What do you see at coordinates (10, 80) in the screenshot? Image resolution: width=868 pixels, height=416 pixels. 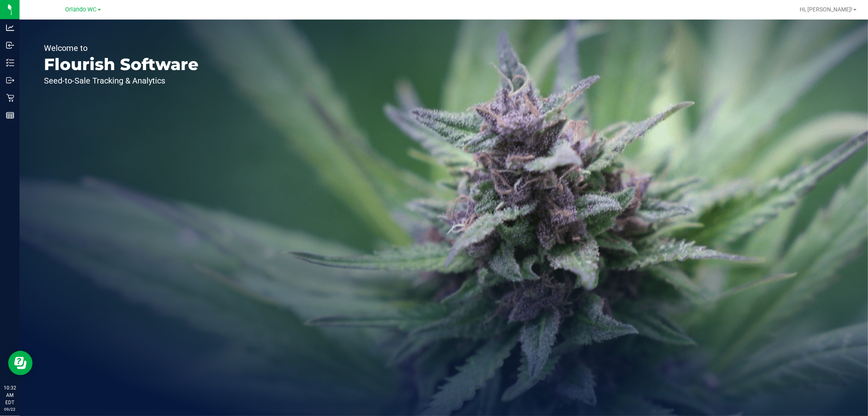 I see `inline-svg: Outbound` at bounding box center [10, 80].